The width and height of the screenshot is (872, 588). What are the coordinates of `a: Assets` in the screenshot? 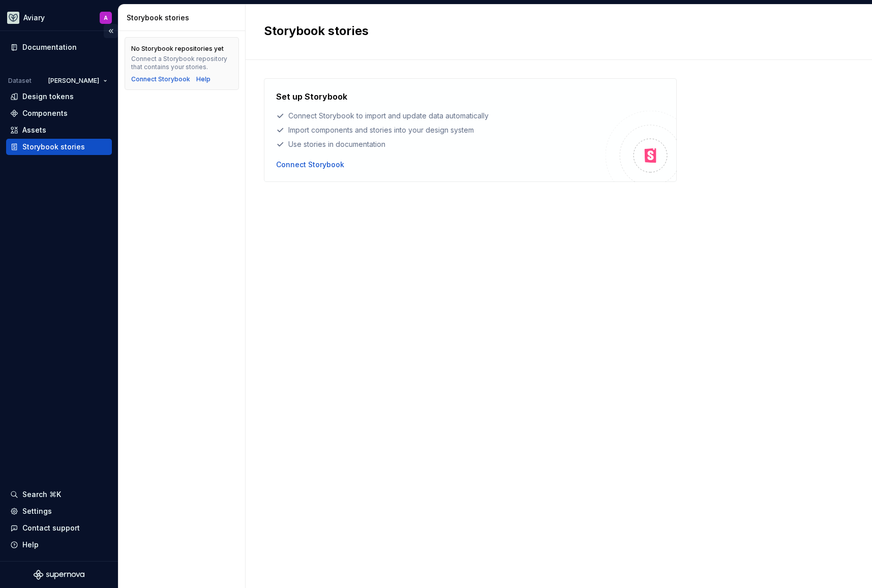 It's located at (59, 130).